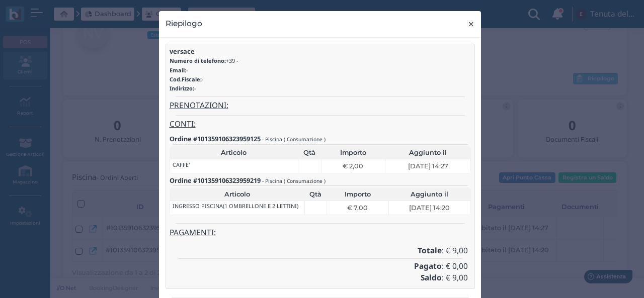  I want to click on b: Numero di telefono:, so click(198, 60).